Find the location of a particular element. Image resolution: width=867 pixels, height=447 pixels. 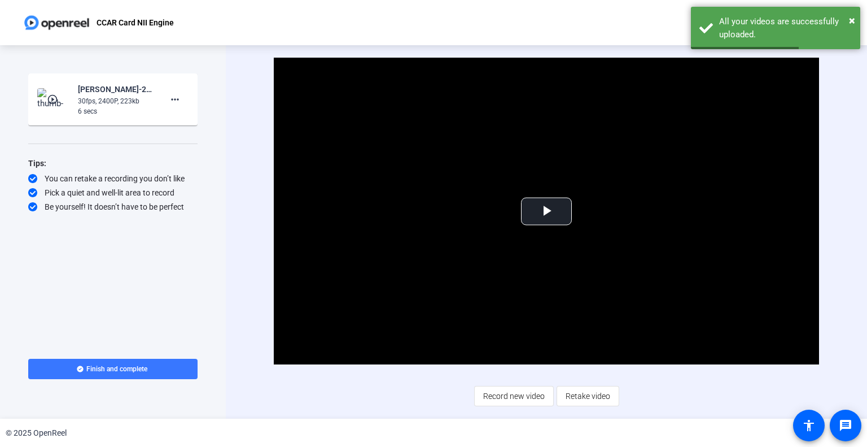

div: All your videos are successfully uploaded. is located at coordinates (786, 28).